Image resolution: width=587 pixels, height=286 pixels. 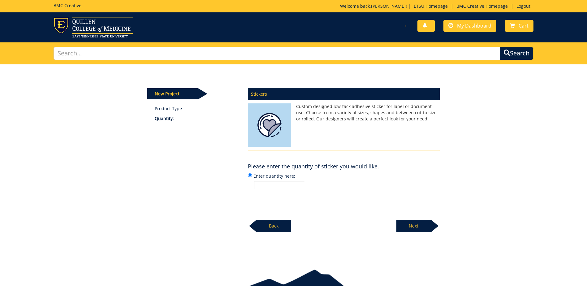 I want to click on p: Back, so click(x=274, y=226).